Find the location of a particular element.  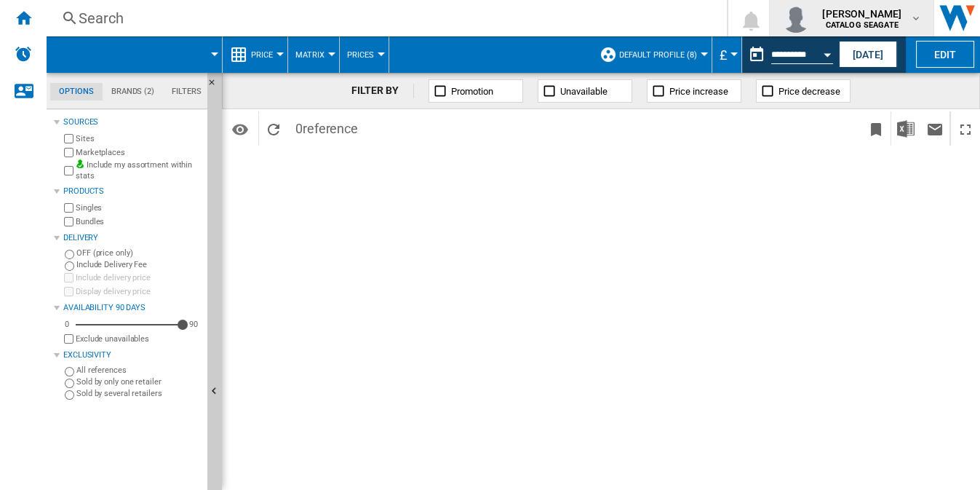

button: Download in Excel is located at coordinates (905, 128).